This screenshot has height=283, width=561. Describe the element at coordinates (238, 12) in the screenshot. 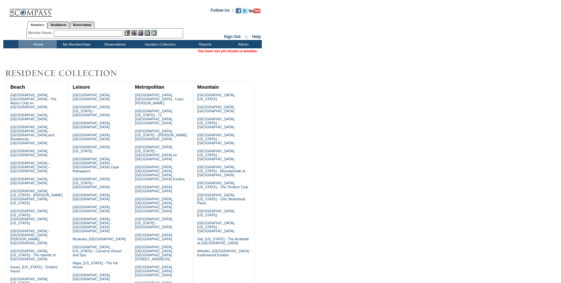

I see `a: Become our fan on Facebook` at that location.